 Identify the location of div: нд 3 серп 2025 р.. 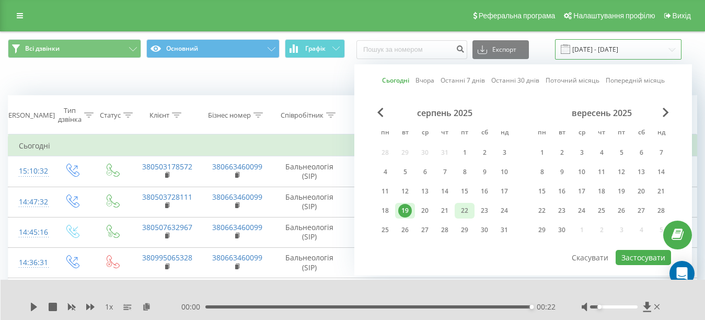
(504, 153).